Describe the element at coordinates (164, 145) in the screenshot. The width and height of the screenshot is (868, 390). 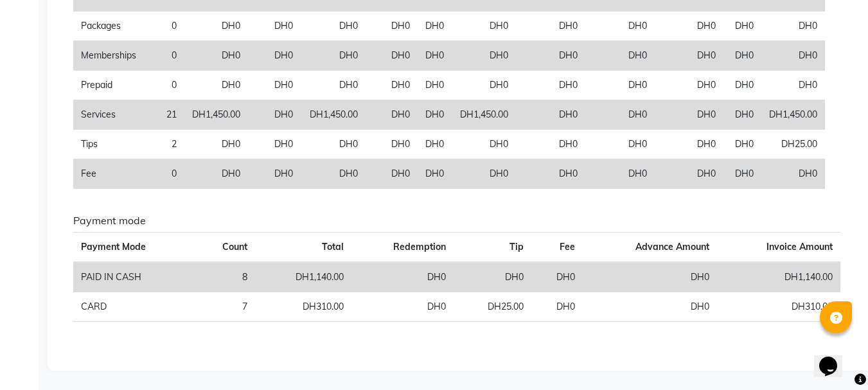
I see `td: 2` at that location.